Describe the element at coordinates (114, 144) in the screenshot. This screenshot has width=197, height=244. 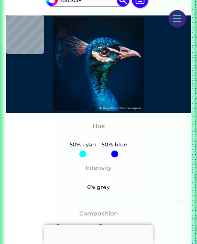
I see `h5: 50% blue` at that location.